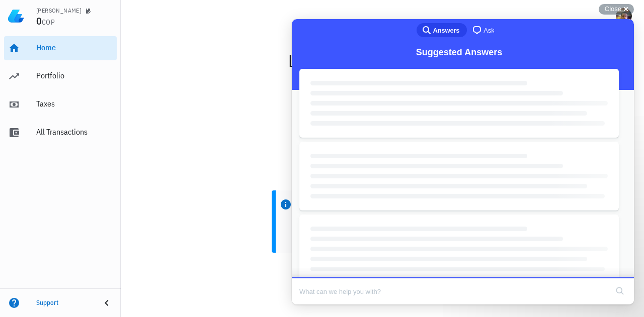 This screenshot has width=644, height=317. What do you see at coordinates (197, 11) in the screenshot?
I see `span: Ask` at bounding box center [197, 11].